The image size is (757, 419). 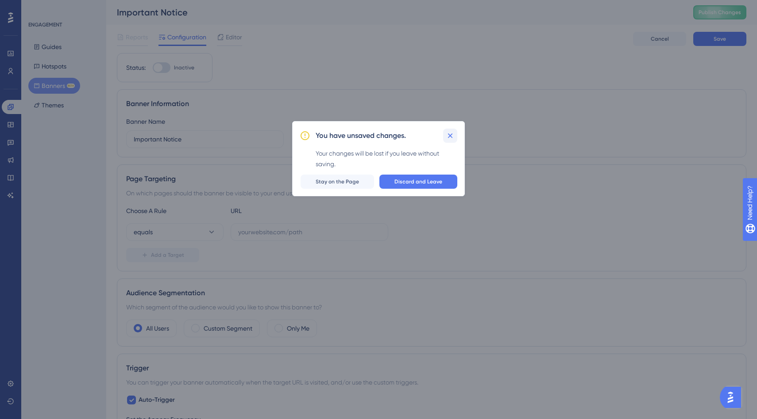 What do you see at coordinates (38, 8) in the screenshot?
I see `span: Need Help?` at bounding box center [38, 8].